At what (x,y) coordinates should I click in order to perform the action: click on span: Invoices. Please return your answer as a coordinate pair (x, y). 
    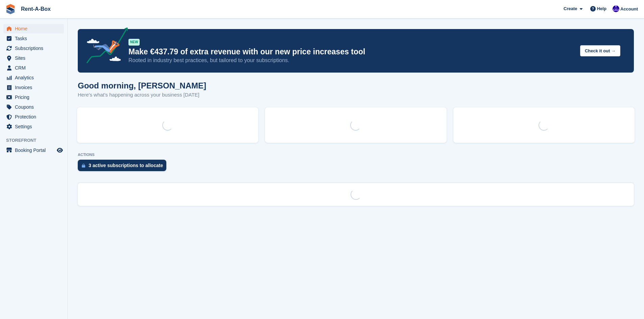
    Looking at the image, I should click on (35, 87).